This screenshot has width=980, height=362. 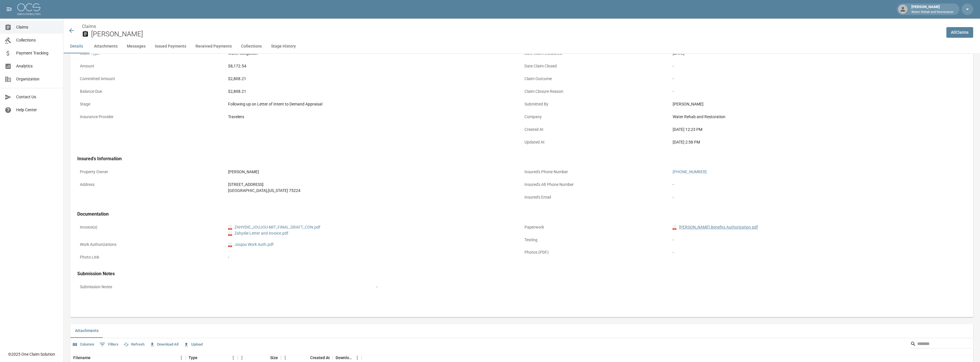 I want to click on p: Committed Amount, so click(x=151, y=79).